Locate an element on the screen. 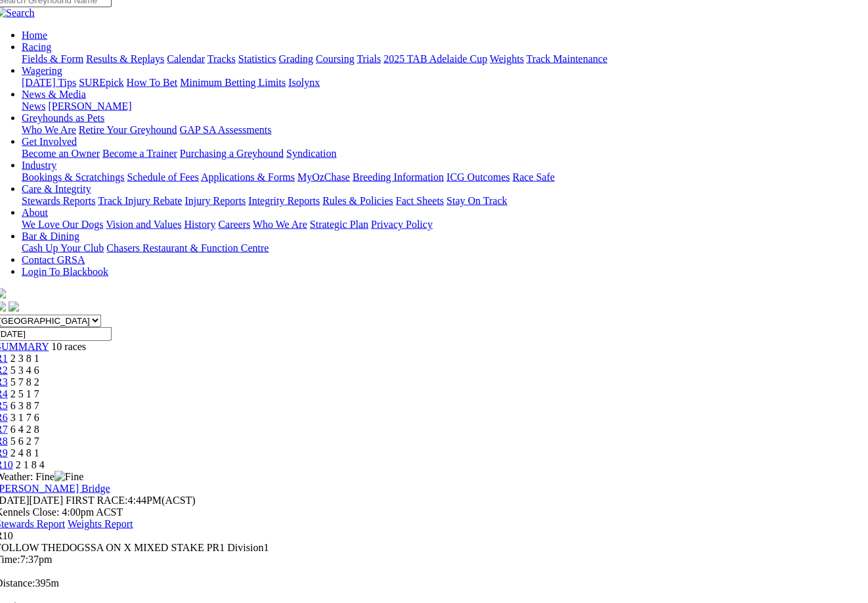 Image resolution: width=868 pixels, height=603 pixels. div: Racing is located at coordinates (438, 59).